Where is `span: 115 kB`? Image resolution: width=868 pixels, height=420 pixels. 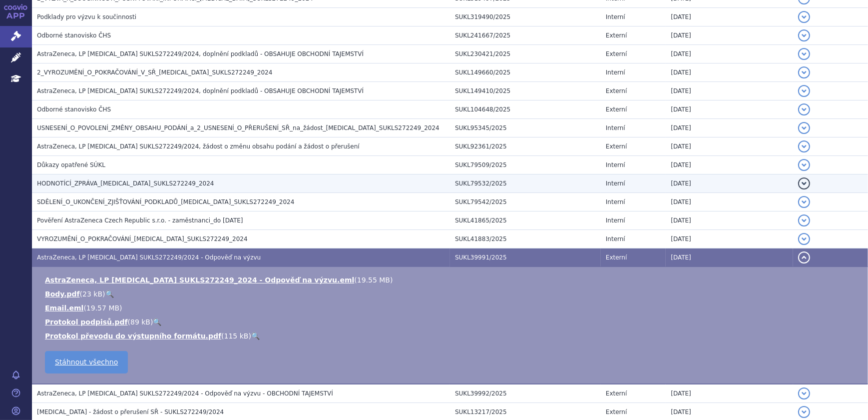
span: 115 kB is located at coordinates (236, 336).